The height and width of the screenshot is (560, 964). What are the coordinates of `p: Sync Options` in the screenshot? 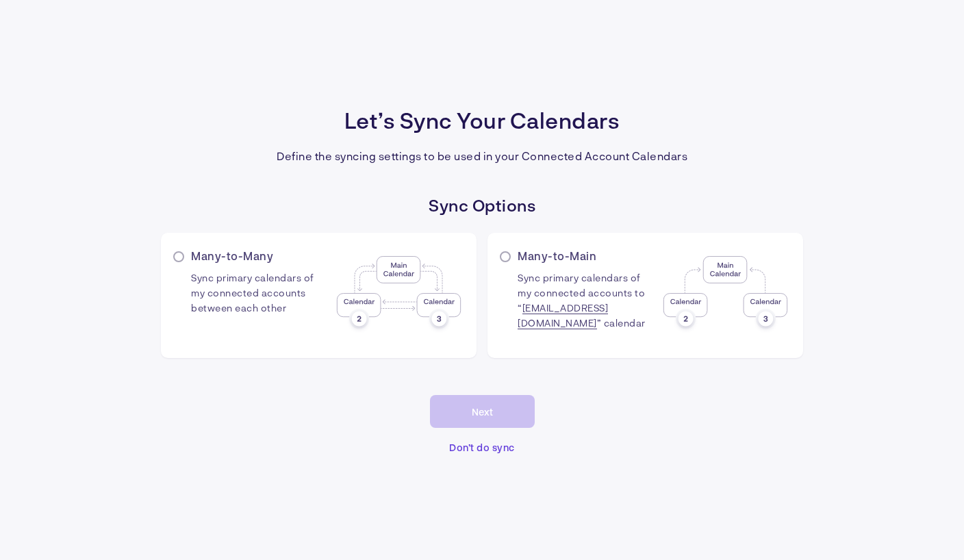 It's located at (482, 205).